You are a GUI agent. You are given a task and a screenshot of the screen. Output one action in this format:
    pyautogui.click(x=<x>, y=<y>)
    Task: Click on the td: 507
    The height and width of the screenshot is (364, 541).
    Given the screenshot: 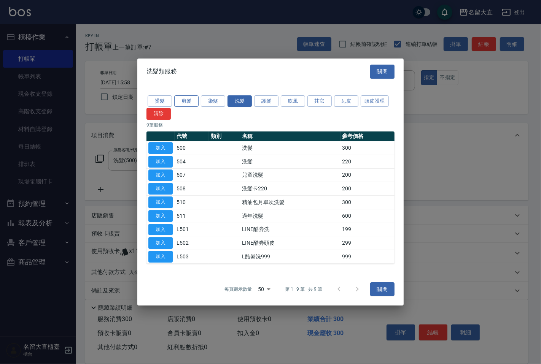 What is the action you would take?
    pyautogui.click(x=192, y=175)
    